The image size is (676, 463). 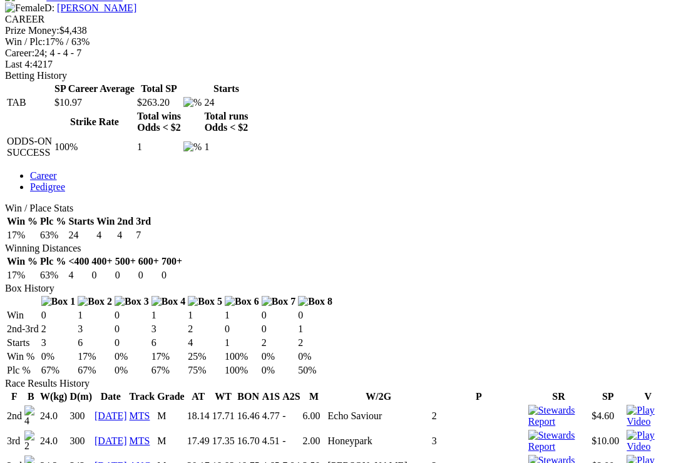 I want to click on td: $4.60, so click(x=608, y=416).